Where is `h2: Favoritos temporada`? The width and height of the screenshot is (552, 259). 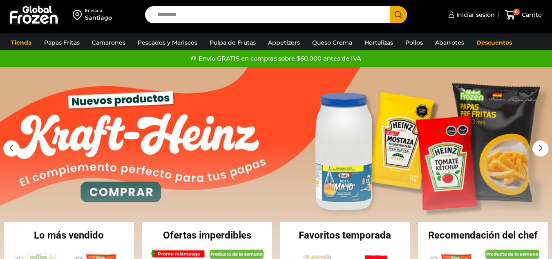 h2: Favoritos temporada is located at coordinates (345, 235).